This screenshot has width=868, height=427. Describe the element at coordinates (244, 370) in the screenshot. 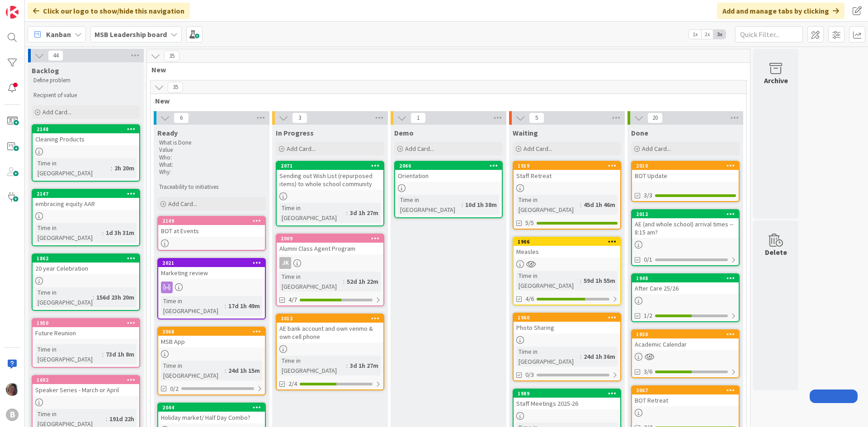

I see `div: 24d 1h 15m` at that location.